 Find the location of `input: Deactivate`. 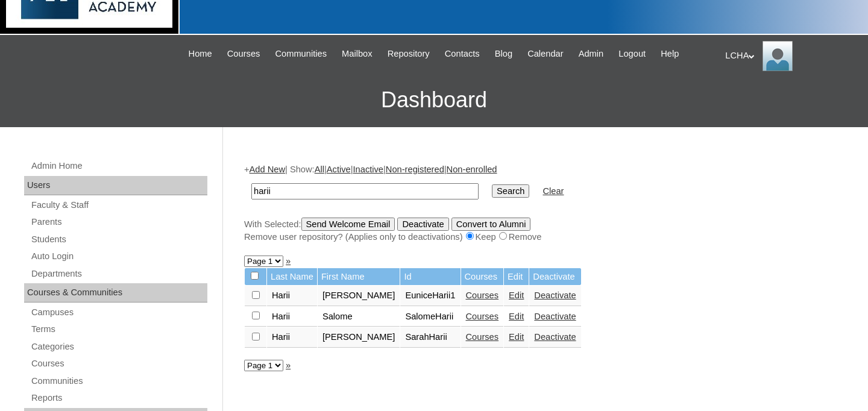

input: Deactivate is located at coordinates (423, 224).